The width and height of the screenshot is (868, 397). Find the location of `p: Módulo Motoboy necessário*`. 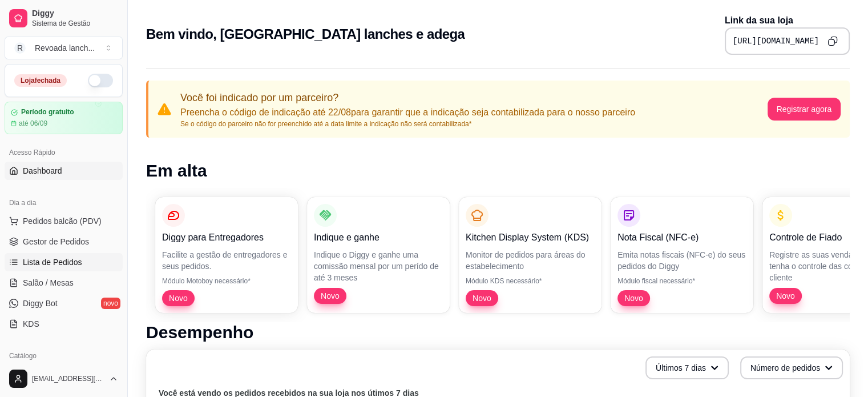

p: Módulo Motoboy necessário* is located at coordinates (226, 281).